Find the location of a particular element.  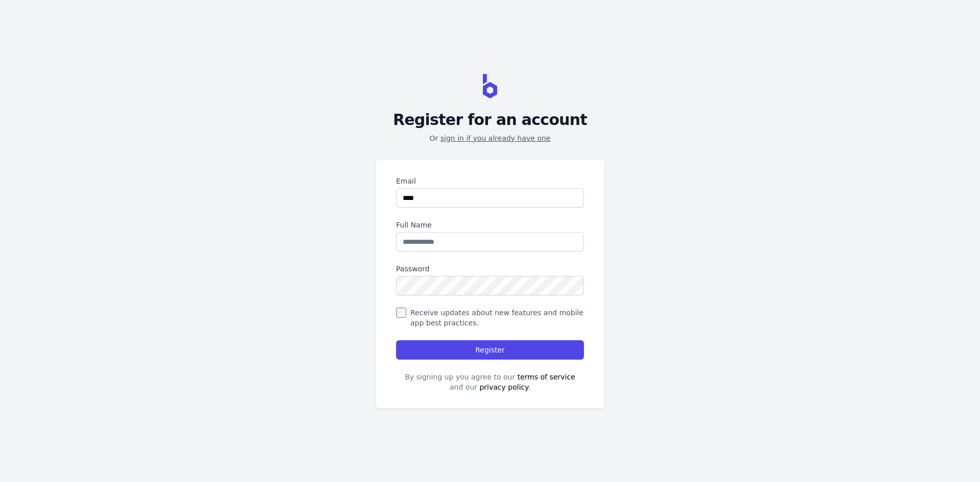

input: Receive updates about new features and mobile app best practices. is located at coordinates (401, 313).